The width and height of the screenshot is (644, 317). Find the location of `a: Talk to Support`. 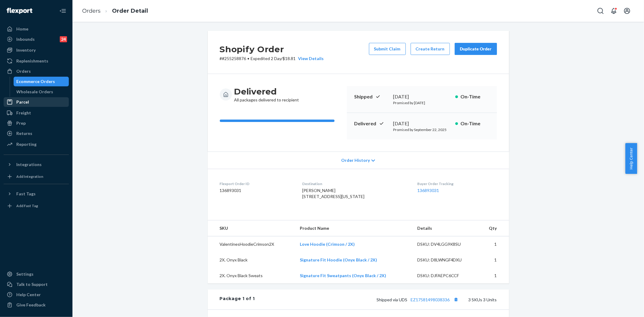

a: Talk to Support is located at coordinates (36, 284).